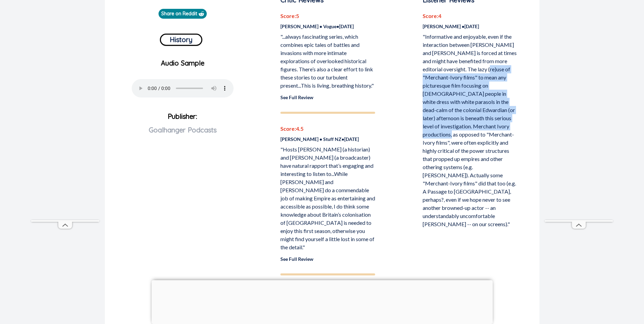 The height and width of the screenshot is (324, 644). I want to click on a: Share on Reddit, so click(183, 13).